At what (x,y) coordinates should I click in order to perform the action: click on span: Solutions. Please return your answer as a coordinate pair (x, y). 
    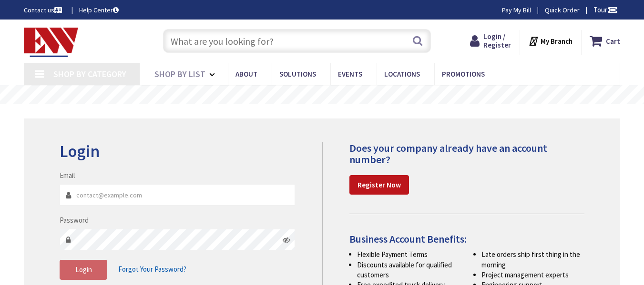
    Looking at the image, I should click on (297, 73).